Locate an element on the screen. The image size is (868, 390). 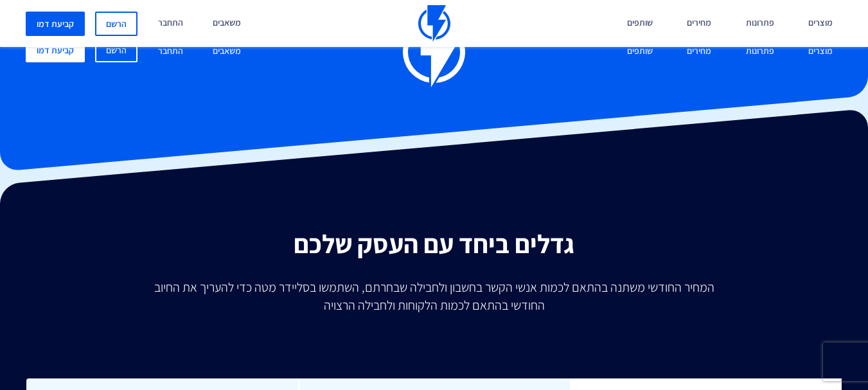
a: משאבים is located at coordinates (227, 51).